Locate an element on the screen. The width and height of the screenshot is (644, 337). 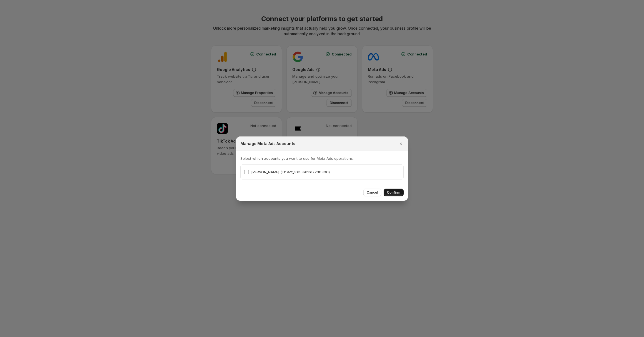
button: Close is located at coordinates (401, 143).